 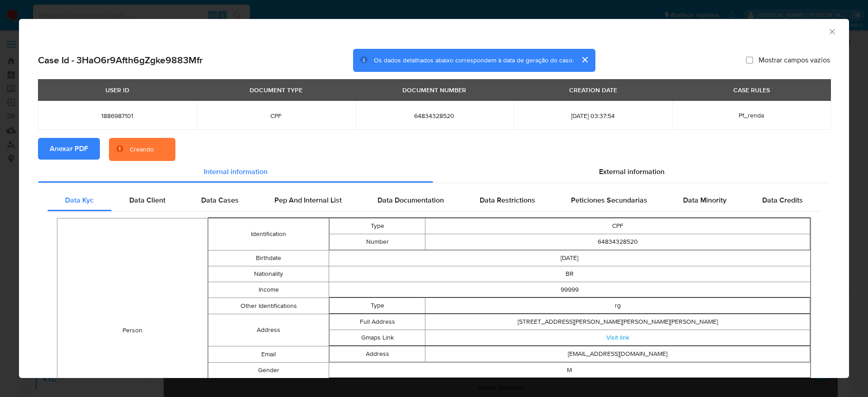 What do you see at coordinates (147, 200) in the screenshot?
I see `span: Data Client` at bounding box center [147, 200].